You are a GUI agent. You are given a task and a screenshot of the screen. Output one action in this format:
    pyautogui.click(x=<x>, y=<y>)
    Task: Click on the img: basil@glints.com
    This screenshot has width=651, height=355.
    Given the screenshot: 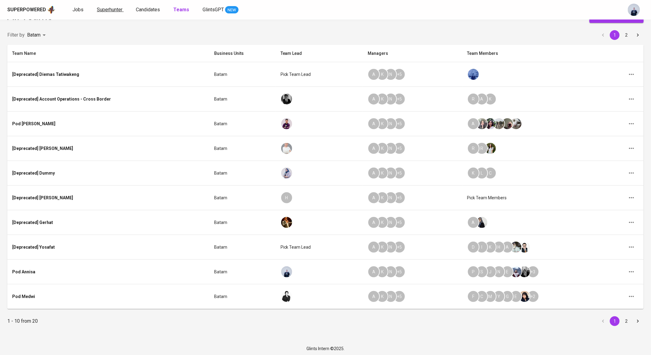 What is the action you would take?
    pyautogui.click(x=516, y=247)
    